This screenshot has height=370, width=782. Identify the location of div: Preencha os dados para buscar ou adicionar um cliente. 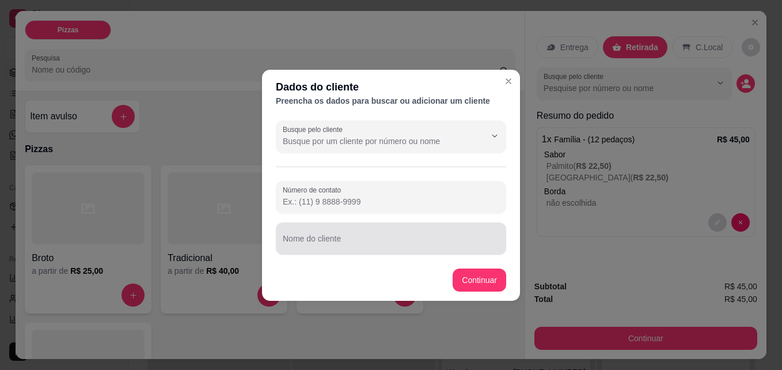
(391, 101).